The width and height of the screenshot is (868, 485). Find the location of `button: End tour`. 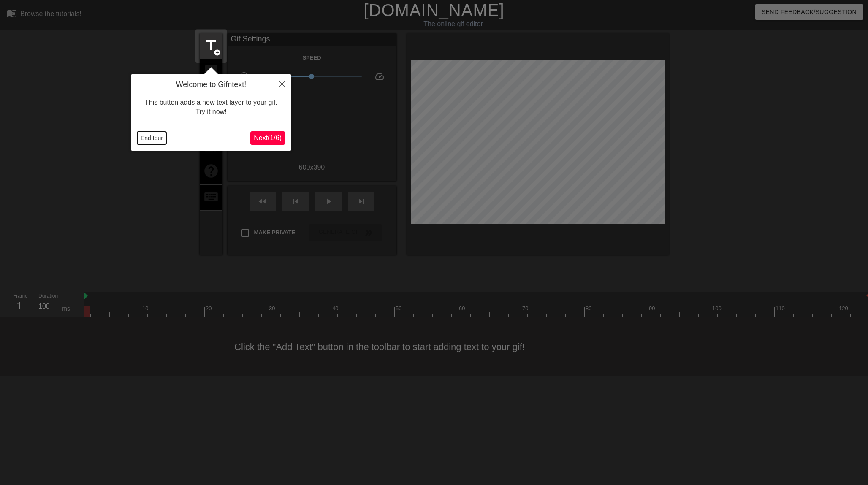

button: End tour is located at coordinates (152, 138).